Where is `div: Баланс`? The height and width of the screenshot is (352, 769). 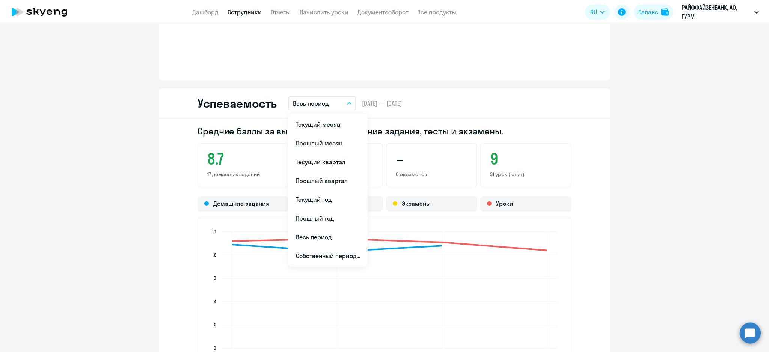 div: Баланс is located at coordinates (648, 12).